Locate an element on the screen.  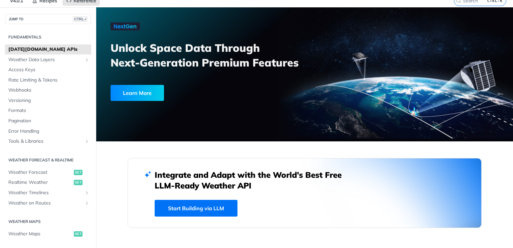
a: Weather TimelinesShow subpages for Weather Timelines is located at coordinates (48, 193).